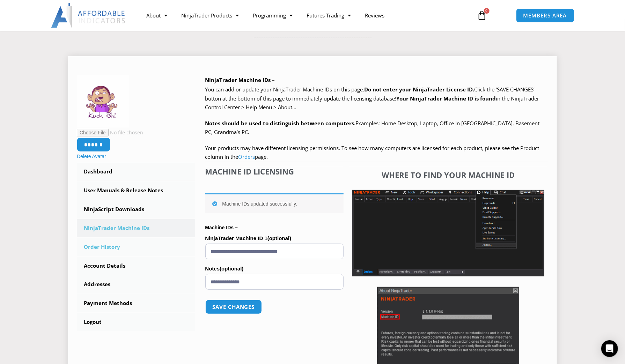  What do you see at coordinates (285, 89) in the screenshot?
I see `span: You can add or update your NinjaTrader Machine IDs on this page.` at bounding box center [285, 89].